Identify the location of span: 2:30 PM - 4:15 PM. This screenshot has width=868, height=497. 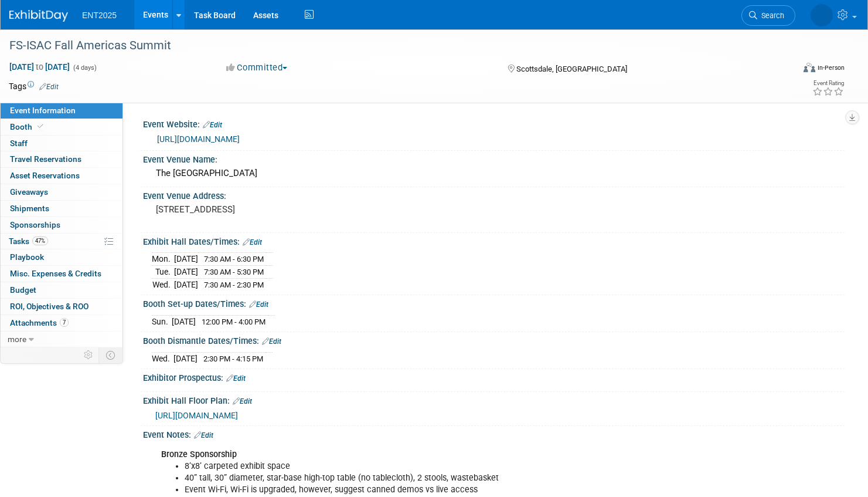
(233, 358).